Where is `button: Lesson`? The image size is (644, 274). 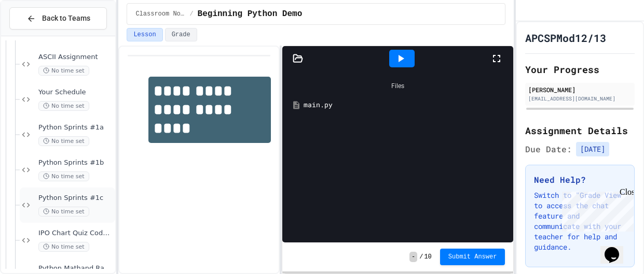 button: Lesson is located at coordinates (145, 35).